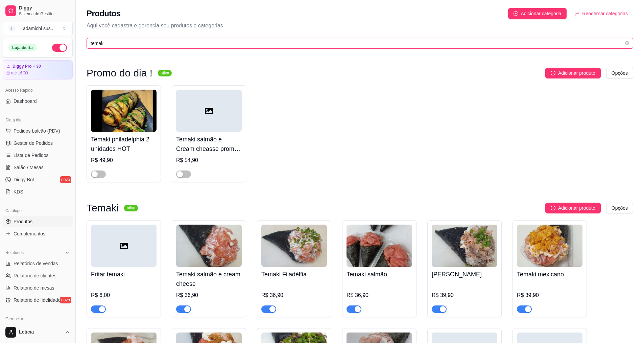  Describe the element at coordinates (35, 275) in the screenshot. I see `span: Relatório de clientes` at that location.